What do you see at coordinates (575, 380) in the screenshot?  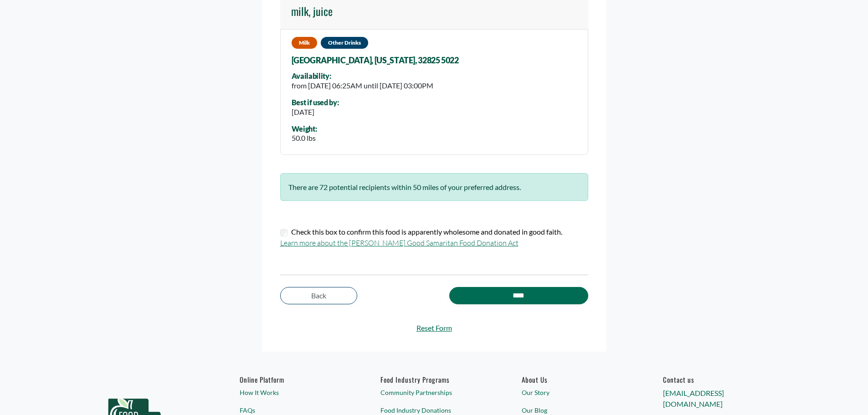 I see `h6: About Us` at bounding box center [575, 380].